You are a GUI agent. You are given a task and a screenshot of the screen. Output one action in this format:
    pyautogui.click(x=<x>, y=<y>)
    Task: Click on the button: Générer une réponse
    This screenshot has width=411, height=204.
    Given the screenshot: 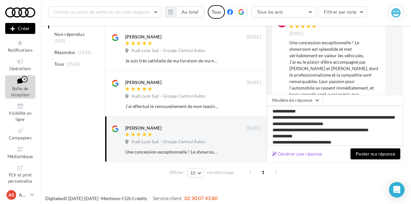 What is the action you would take?
    pyautogui.click(x=297, y=154)
    